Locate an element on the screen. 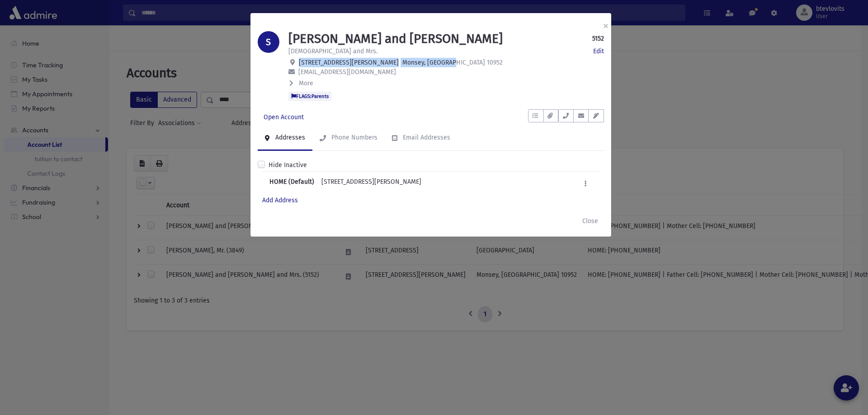 Image resolution: width=868 pixels, height=415 pixels. span: More is located at coordinates (306, 83).